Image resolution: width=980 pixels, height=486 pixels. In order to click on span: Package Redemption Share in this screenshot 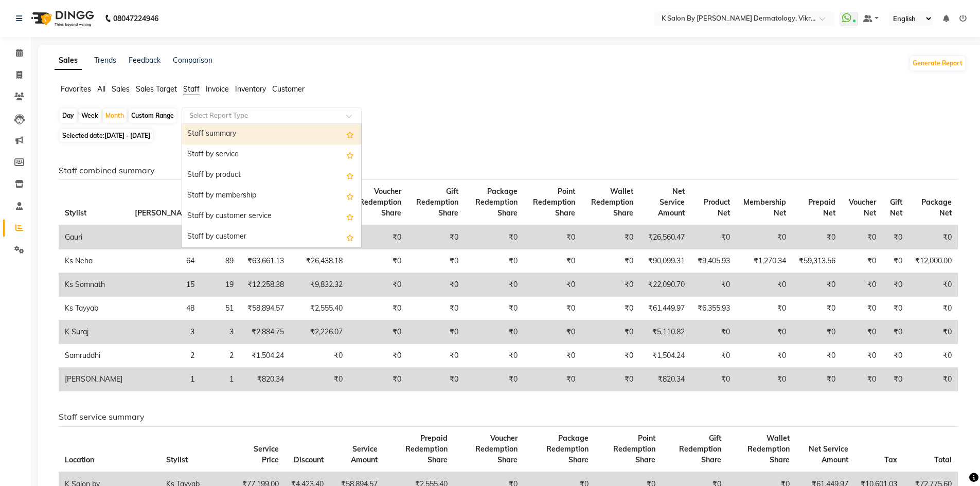, I will do `click(567, 449)`.